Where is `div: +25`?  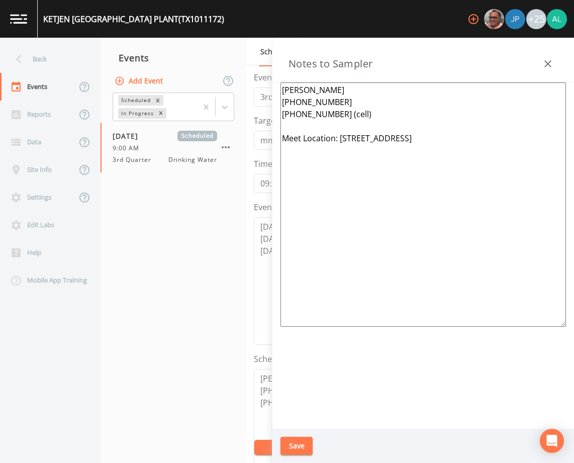
div: +25 is located at coordinates (536, 19).